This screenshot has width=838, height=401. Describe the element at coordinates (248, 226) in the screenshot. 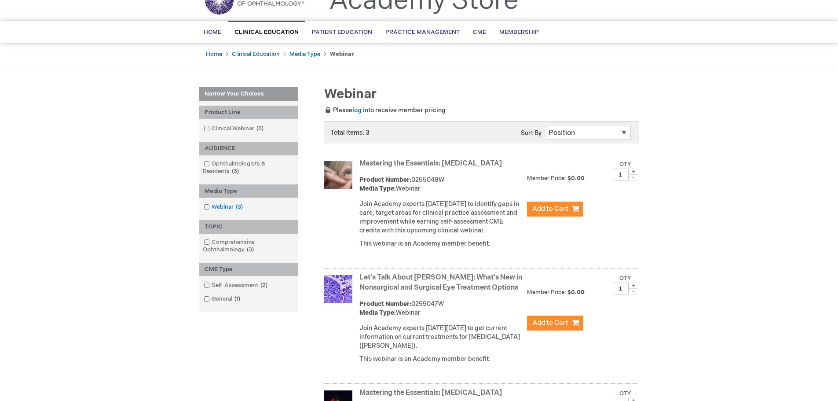

I see `div: TOPIC` at that location.